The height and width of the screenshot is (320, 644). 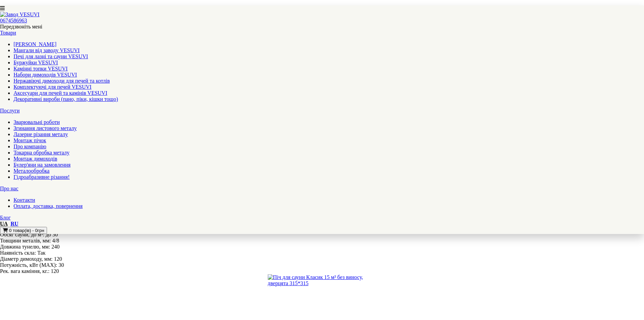 What do you see at coordinates (48, 206) in the screenshot?
I see `a: Оплата, доставка, повернення` at bounding box center [48, 206].